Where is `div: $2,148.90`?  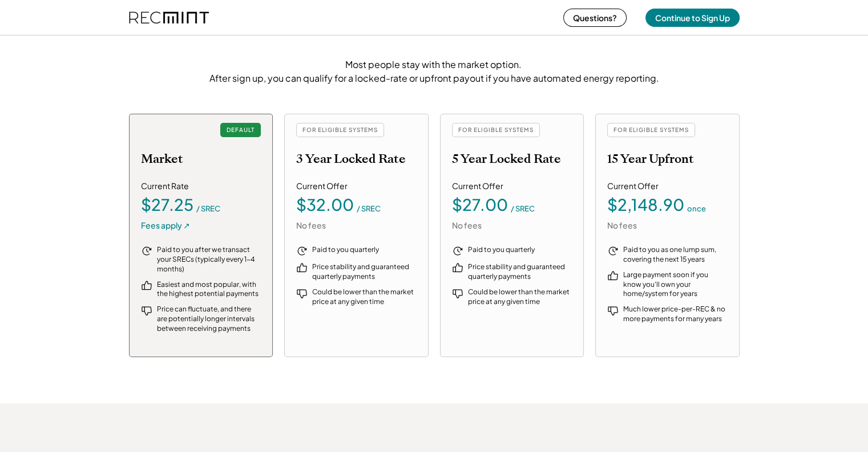
div: $2,148.90 is located at coordinates (646, 205).